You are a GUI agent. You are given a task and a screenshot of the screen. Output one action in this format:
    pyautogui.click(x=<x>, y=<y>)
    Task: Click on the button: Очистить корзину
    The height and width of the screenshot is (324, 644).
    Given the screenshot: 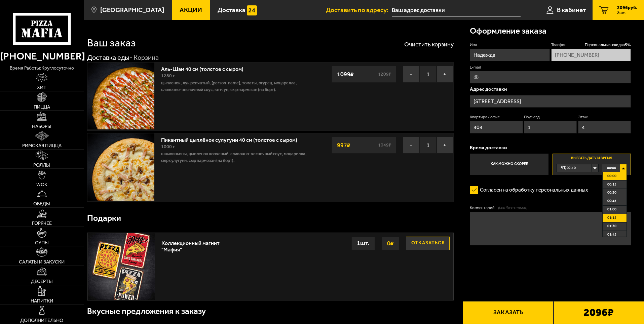 What is the action you would take?
    pyautogui.click(x=429, y=45)
    